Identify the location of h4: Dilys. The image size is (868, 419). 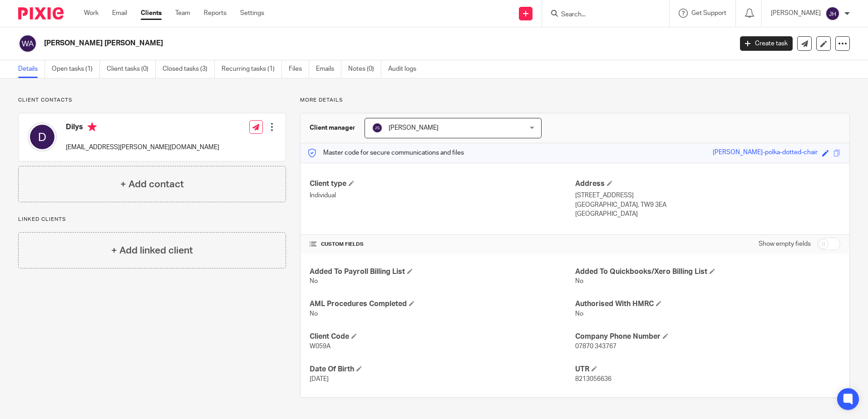
(142, 128).